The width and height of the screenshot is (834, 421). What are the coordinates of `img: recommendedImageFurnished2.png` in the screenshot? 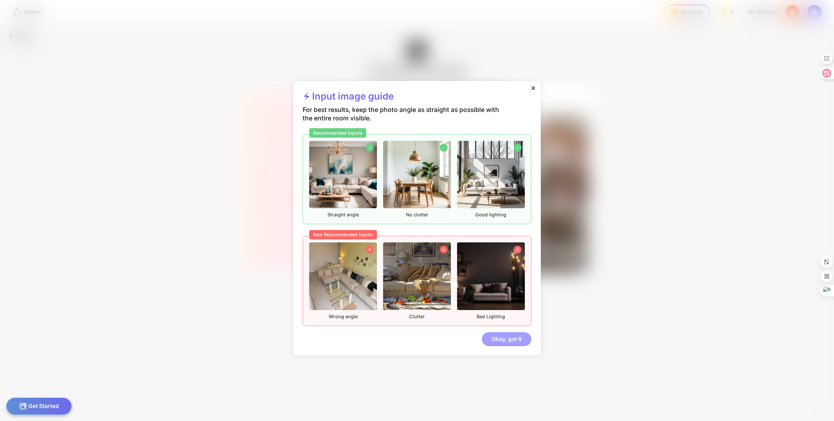 It's located at (417, 175).